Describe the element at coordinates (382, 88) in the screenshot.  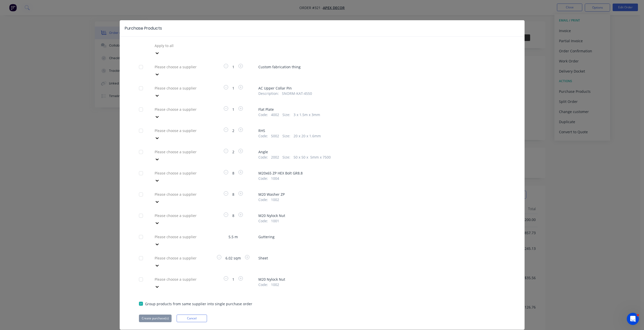
I see `span: AC Upper Collar Pin` at that location.